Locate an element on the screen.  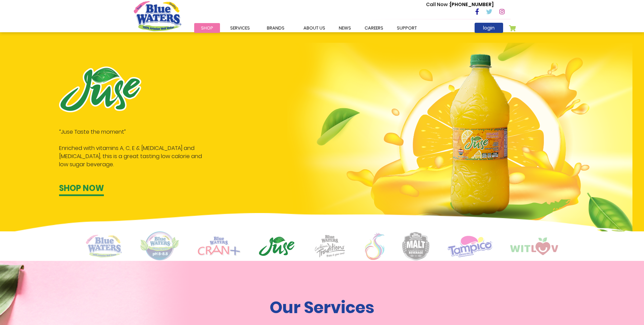
h1: Our Services is located at coordinates (322, 307).